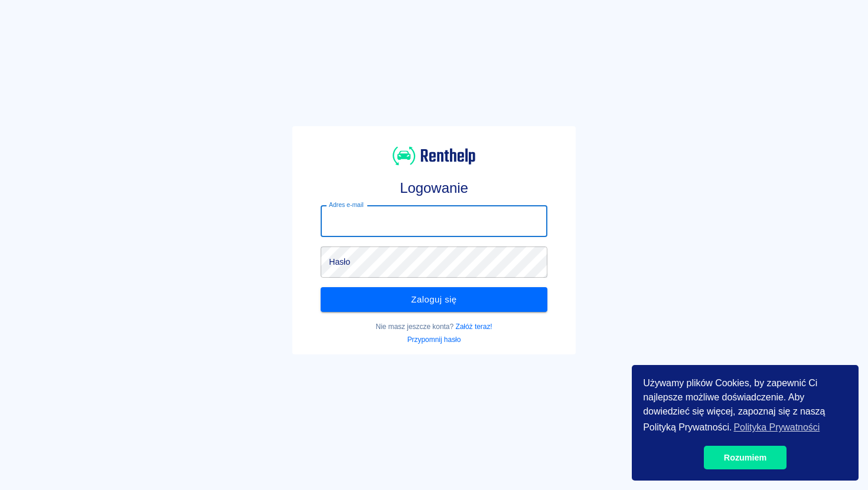  What do you see at coordinates (433, 300) in the screenshot?
I see `button: Zaloguj się` at bounding box center [433, 300].